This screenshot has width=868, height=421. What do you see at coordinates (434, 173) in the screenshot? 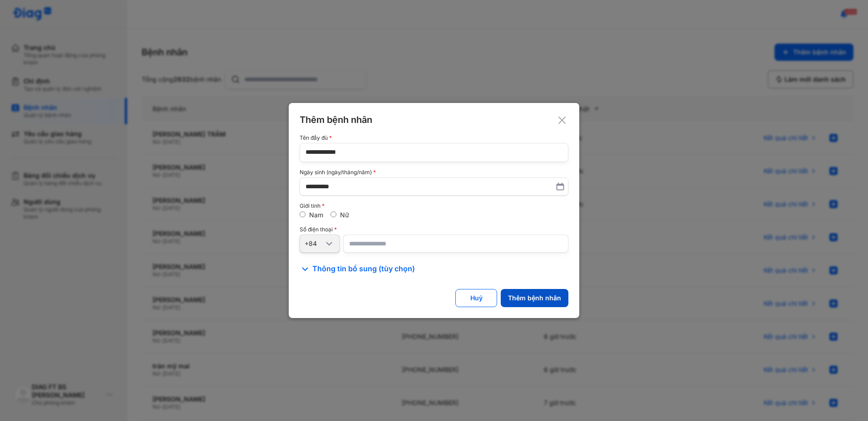
I see `div: Ngày sinh (ngày/tháng/năm)` at bounding box center [434, 173].